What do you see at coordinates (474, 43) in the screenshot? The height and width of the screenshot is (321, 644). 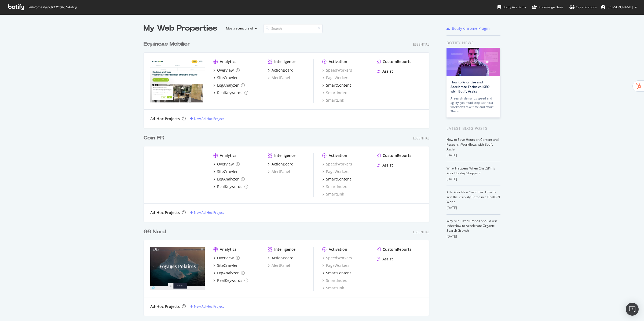 I see `div: Botify news` at bounding box center [474, 43].